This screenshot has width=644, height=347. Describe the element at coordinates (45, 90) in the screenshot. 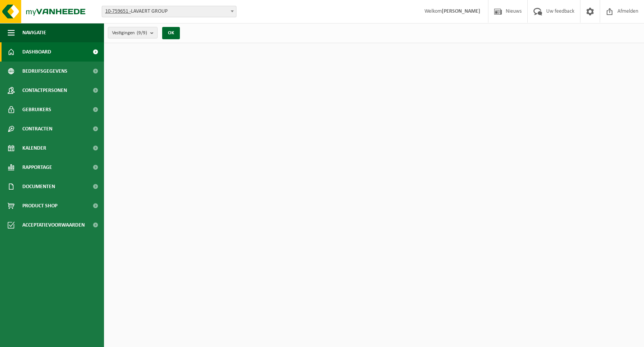

I see `span: Contactpersonen` at that location.